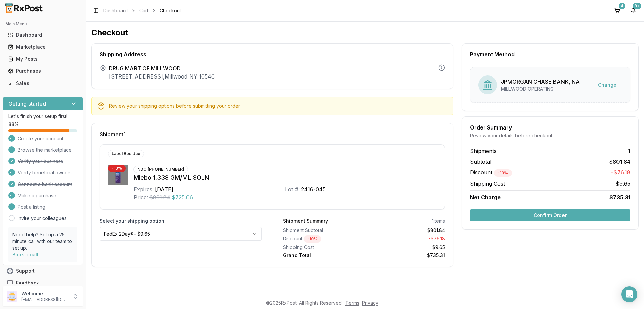 This screenshot has height=309, width=644. I want to click on div: Shipment Summary, so click(305, 222).